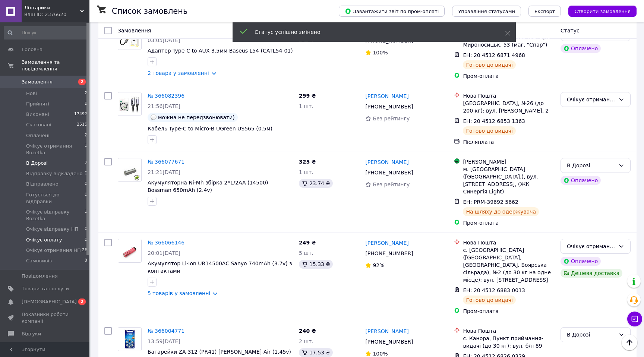 The width and height of the screenshot is (644, 357). Describe the element at coordinates (84, 250) in the screenshot. I see `span: 26` at that location.